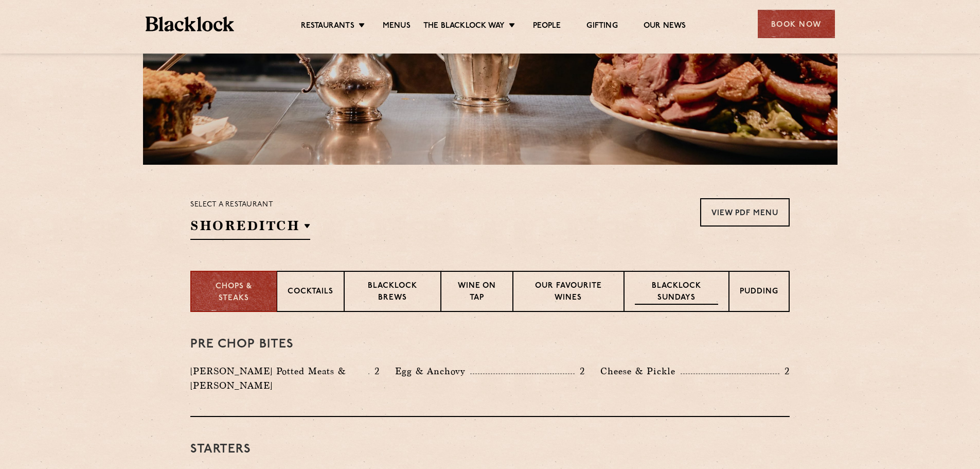  What do you see at coordinates (796, 23) in the screenshot?
I see `div: Book Now` at bounding box center [796, 23].